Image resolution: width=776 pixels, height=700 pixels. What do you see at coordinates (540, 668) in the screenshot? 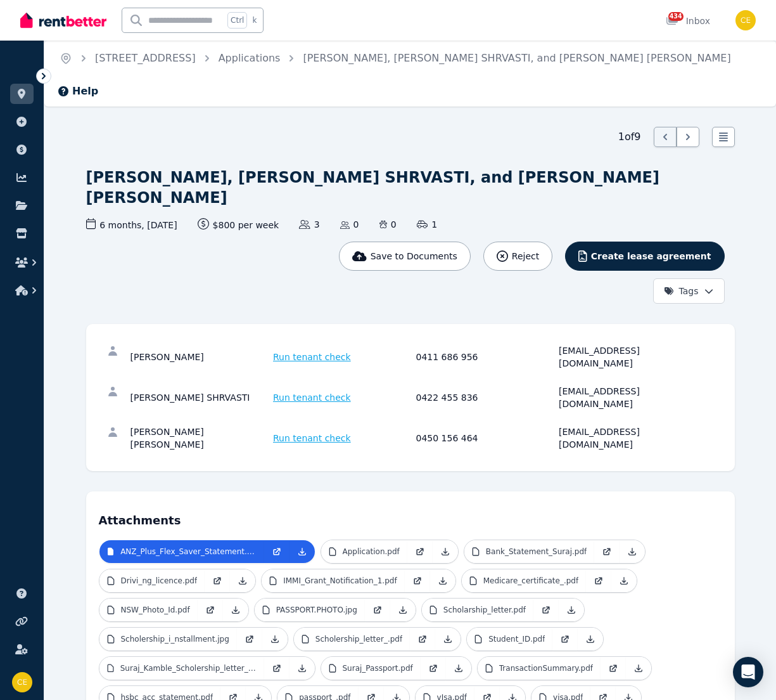
I see `a: TransactionSummary.pdf` at bounding box center [540, 668].